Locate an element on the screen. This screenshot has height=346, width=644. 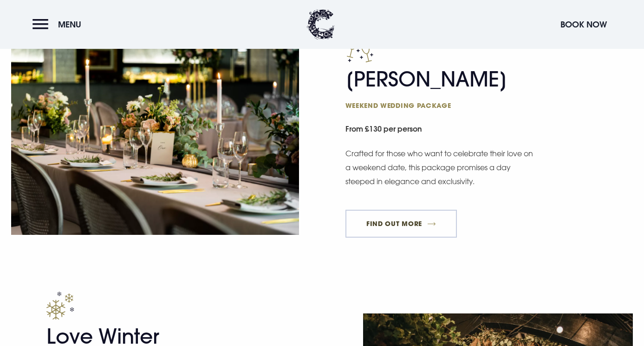
img: Clandeboye Lodge is located at coordinates (321, 24).